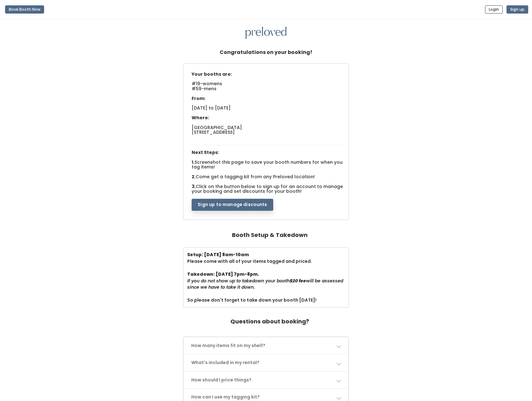 The image size is (532, 401). I want to click on span: #19-womens, so click(207, 86).